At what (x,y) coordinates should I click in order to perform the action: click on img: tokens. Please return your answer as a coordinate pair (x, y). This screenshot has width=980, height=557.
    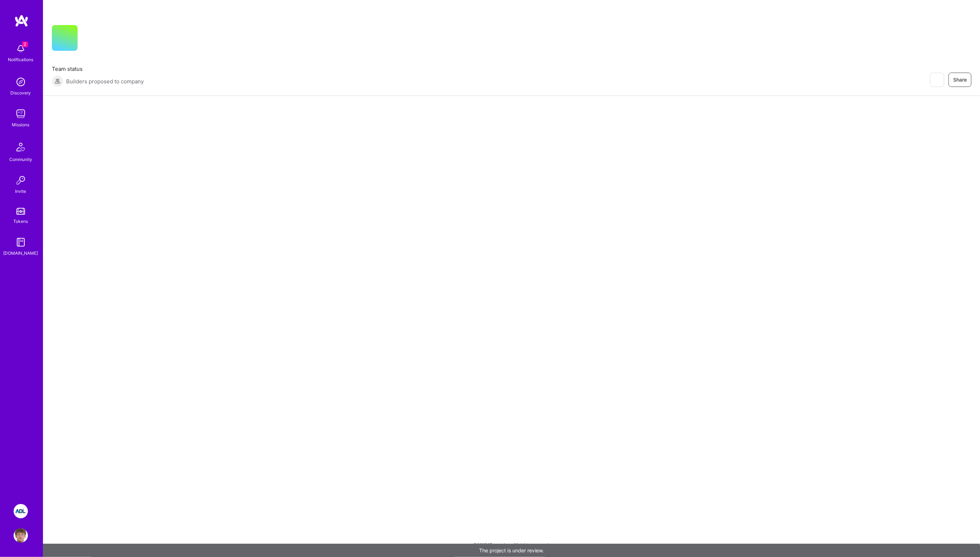
    Looking at the image, I should click on (20, 211).